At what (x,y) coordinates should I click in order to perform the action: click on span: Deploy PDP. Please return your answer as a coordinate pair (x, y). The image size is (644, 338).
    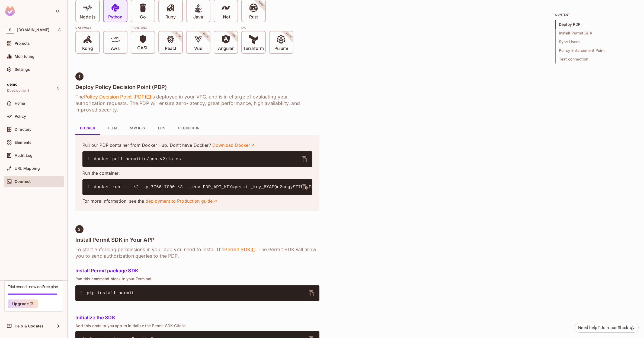
    Looking at the image, I should click on (596, 24).